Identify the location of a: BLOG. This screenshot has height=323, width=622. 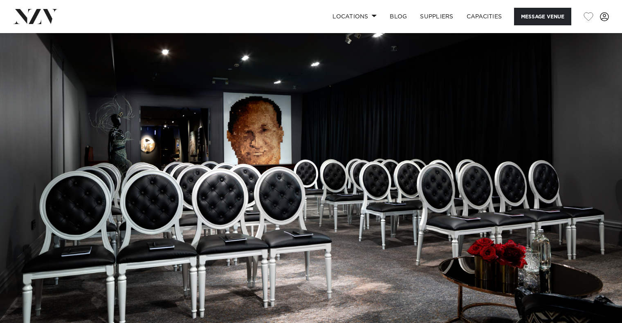
(398, 16).